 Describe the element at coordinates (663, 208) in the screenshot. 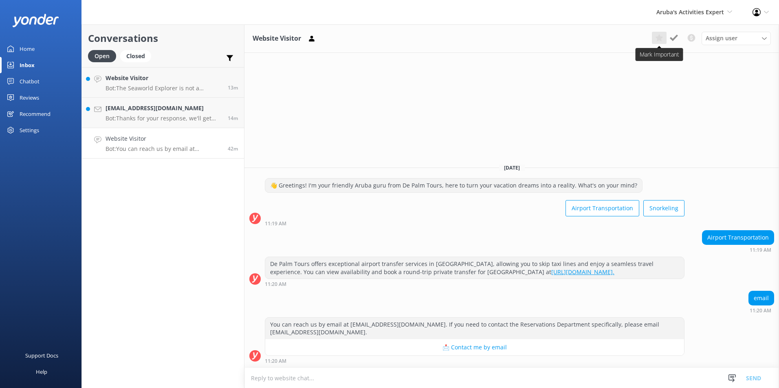

I see `button: Snorkeling` at that location.